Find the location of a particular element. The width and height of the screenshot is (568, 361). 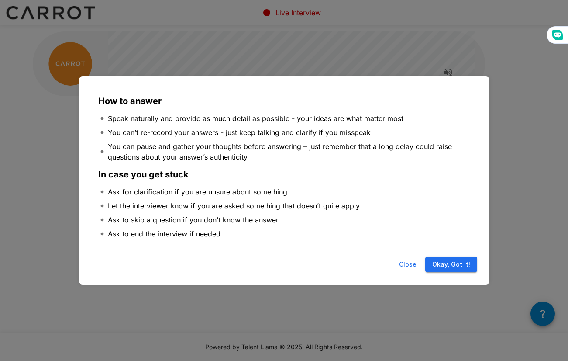

button: Okay, Got it! is located at coordinates (451, 264).